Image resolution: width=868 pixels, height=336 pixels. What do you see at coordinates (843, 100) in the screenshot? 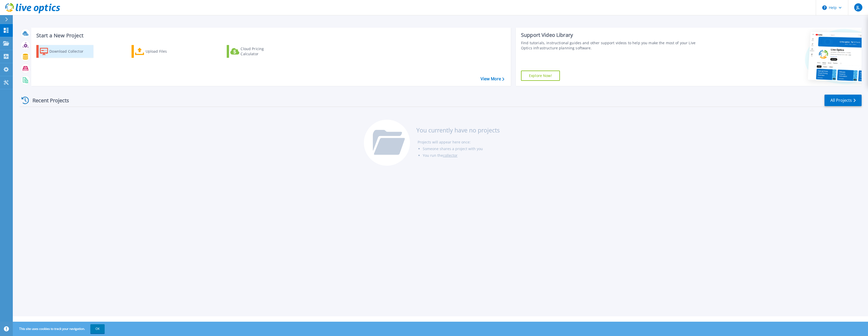
I see `a: All Projects` at bounding box center [843, 100].